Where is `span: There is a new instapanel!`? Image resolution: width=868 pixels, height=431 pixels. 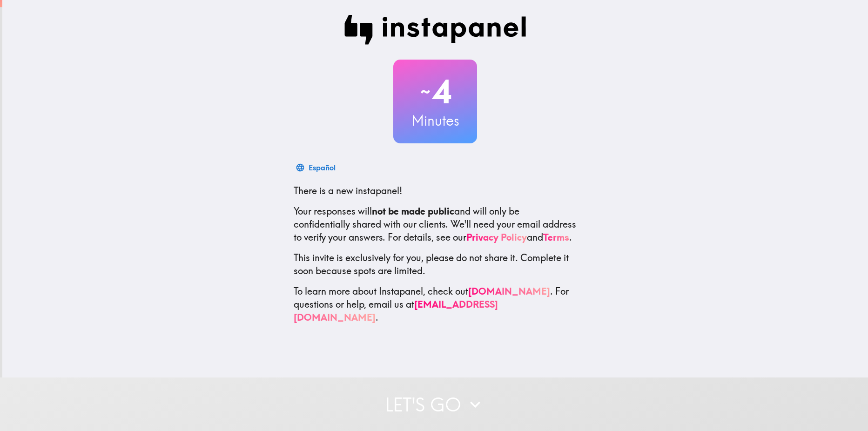 span: There is a new instapanel! is located at coordinates (348, 190).